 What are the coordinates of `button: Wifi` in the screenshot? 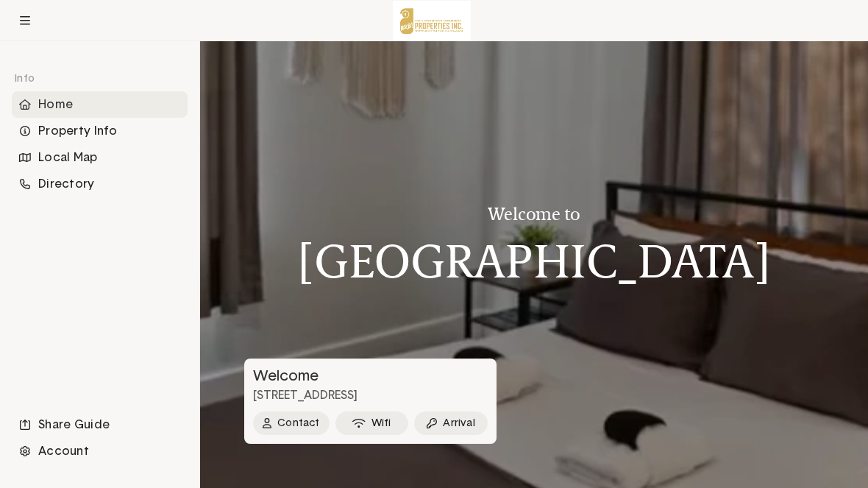 It's located at (373, 423).